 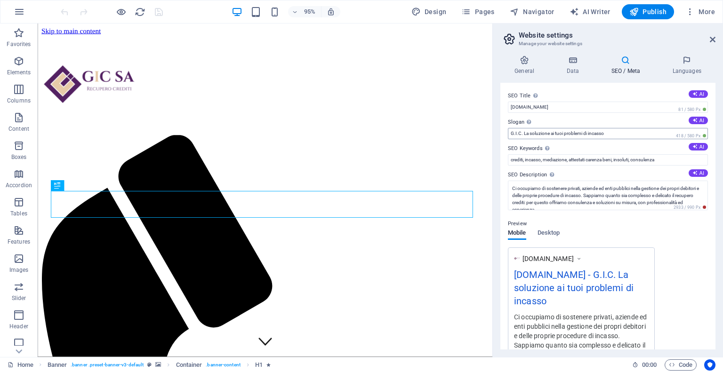 What do you see at coordinates (19, 242) in the screenshot?
I see `p: Features` at bounding box center [19, 242].